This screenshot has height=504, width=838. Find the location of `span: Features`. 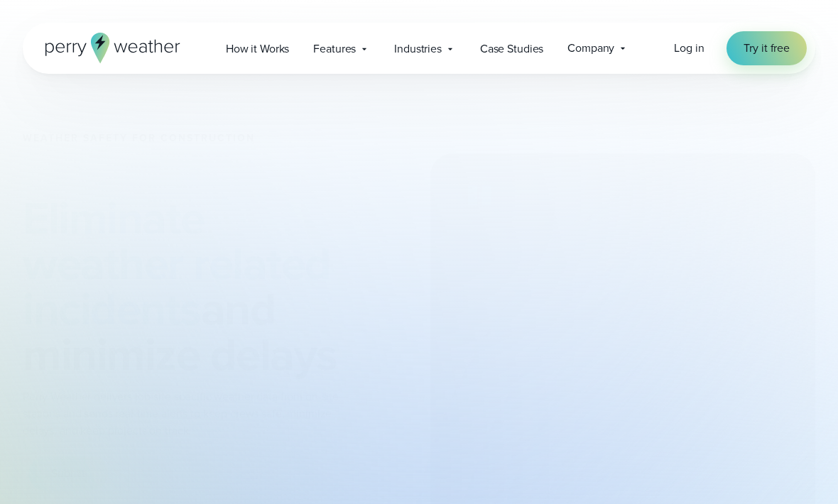

span: Features is located at coordinates (335, 49).